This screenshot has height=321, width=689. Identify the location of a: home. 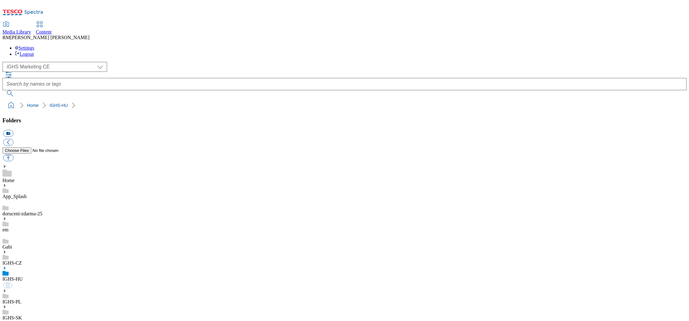
(11, 105).